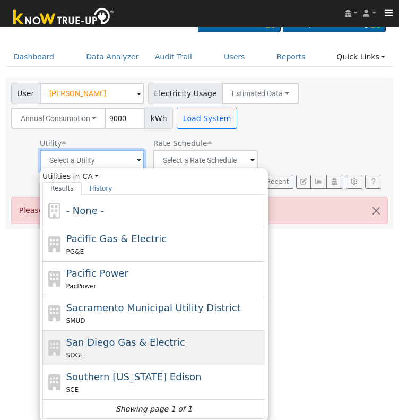 The height and width of the screenshot is (420, 399). I want to click on a: Dashboard, so click(34, 57).